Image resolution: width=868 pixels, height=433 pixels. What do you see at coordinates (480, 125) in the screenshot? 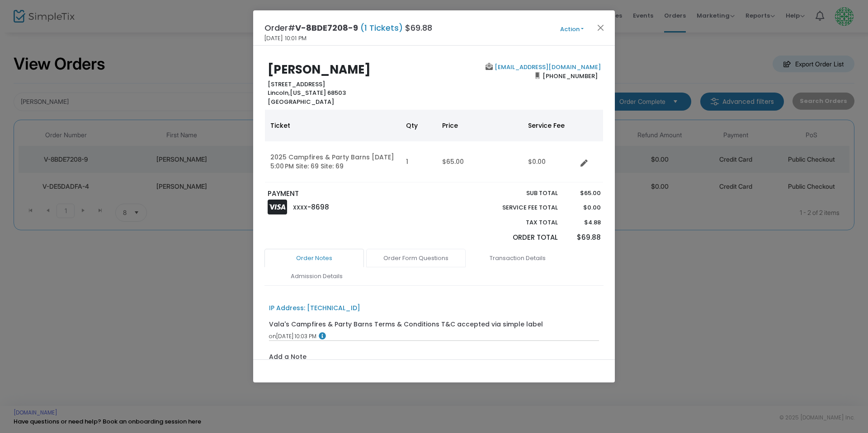
I see `th: Price` at bounding box center [480, 125].